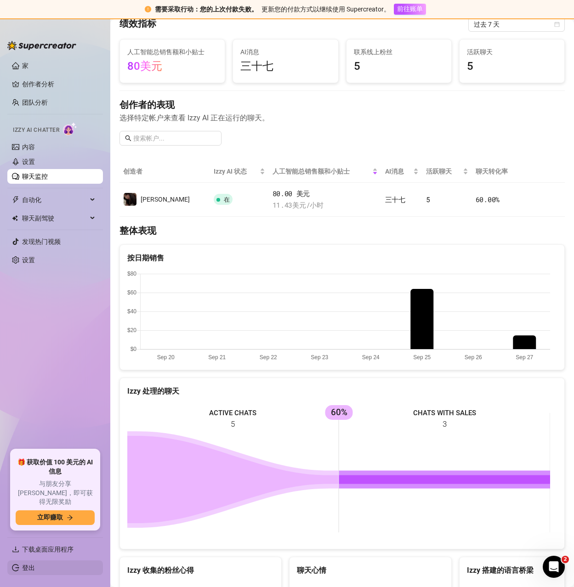 Image resolution: width=574 pixels, height=587 pixels. Describe the element at coordinates (160, 570) in the screenshot. I see `font: Izzy 收集的粉丝心得` at that location.